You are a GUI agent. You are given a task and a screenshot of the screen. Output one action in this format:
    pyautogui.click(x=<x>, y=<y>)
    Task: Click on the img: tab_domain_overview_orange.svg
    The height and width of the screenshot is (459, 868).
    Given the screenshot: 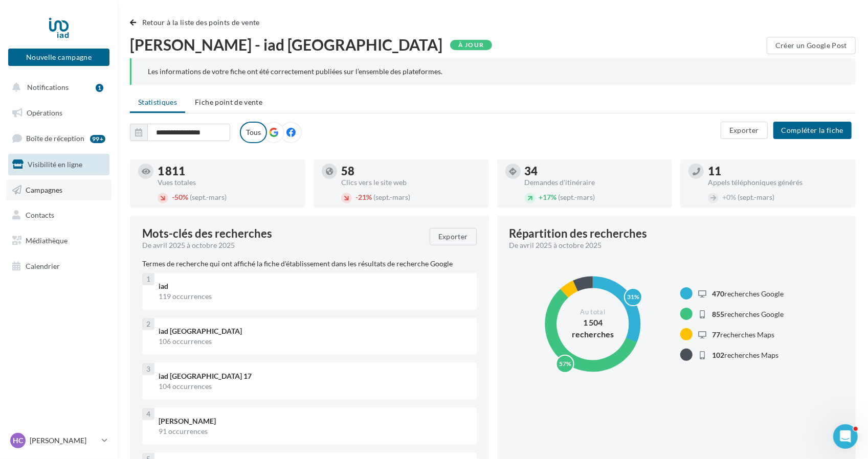 What is the action you would take?
    pyautogui.click(x=46, y=63)
    